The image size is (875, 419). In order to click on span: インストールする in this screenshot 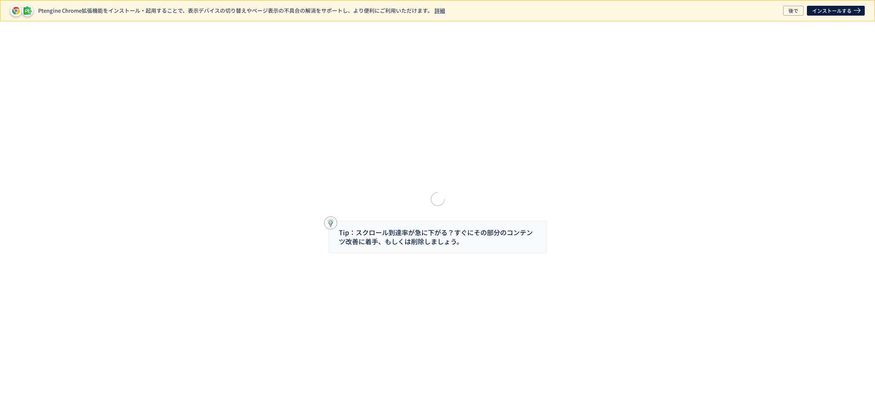, I will do `click(832, 11)`.